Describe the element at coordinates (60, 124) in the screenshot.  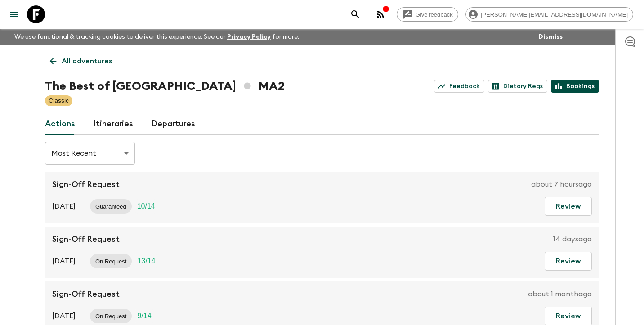
I see `a: Actions` at that location.